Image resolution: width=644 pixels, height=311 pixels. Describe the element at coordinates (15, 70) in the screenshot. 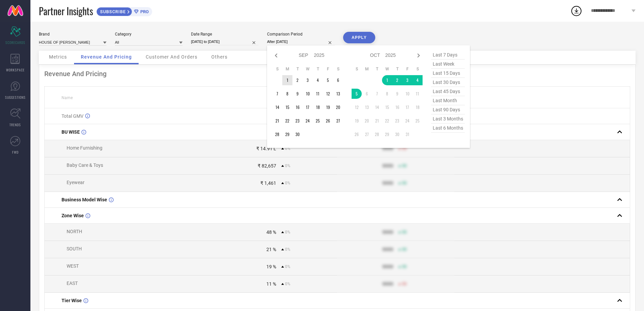

I see `span: WORKSPACE` at that location.